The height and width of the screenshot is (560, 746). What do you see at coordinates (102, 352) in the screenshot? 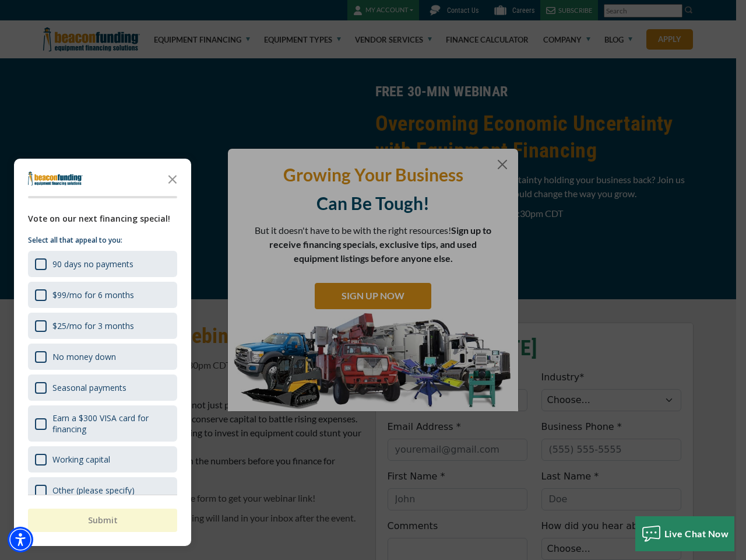
I see `div: Survey` at bounding box center [102, 352].